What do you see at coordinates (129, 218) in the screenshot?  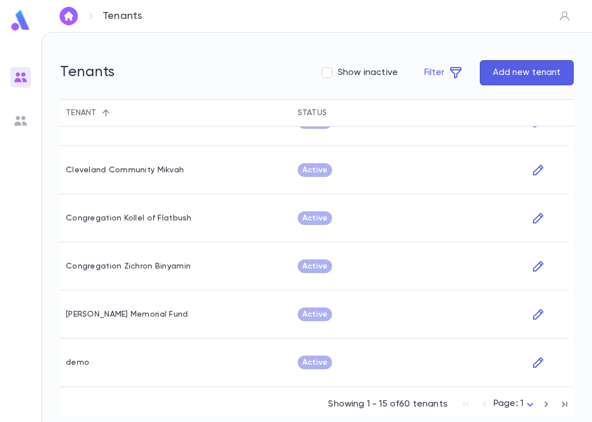 I see `div: Congregation Kollel of Flatbush` at bounding box center [129, 218].